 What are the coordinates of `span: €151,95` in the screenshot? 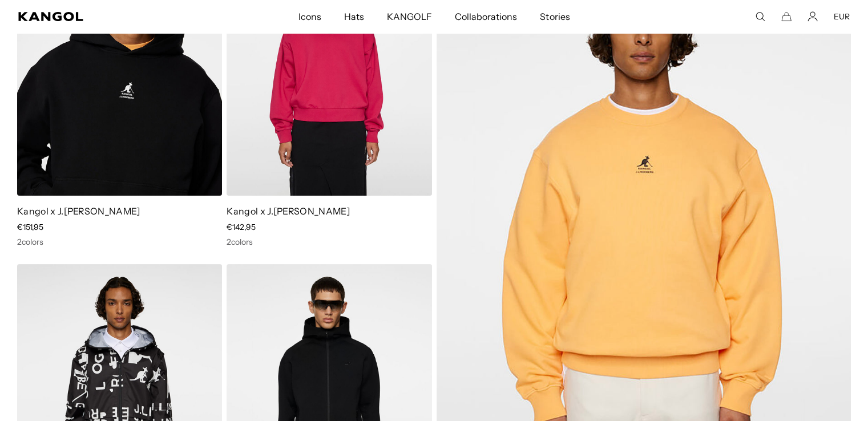 It's located at (30, 227).